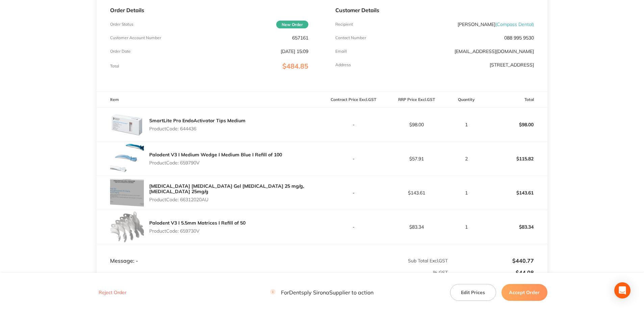 This screenshot has width=644, height=312. Describe the element at coordinates (519, 38) in the screenshot. I see `p: 088 995 9530` at that location.